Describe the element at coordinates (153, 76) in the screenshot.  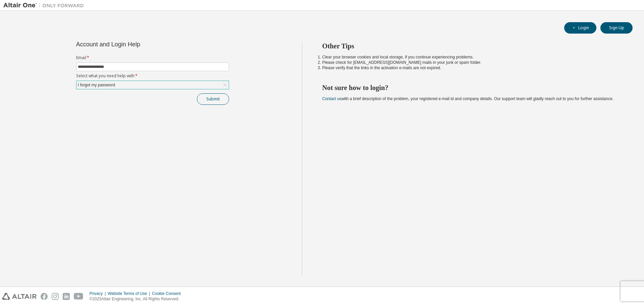
I see `label: Select what you need help with` at that location.